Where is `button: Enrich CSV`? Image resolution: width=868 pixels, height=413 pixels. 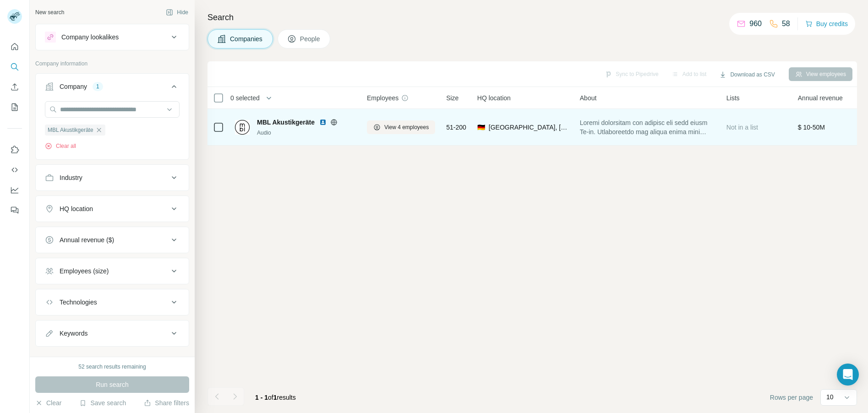 button: Enrich CSV is located at coordinates (15, 87).